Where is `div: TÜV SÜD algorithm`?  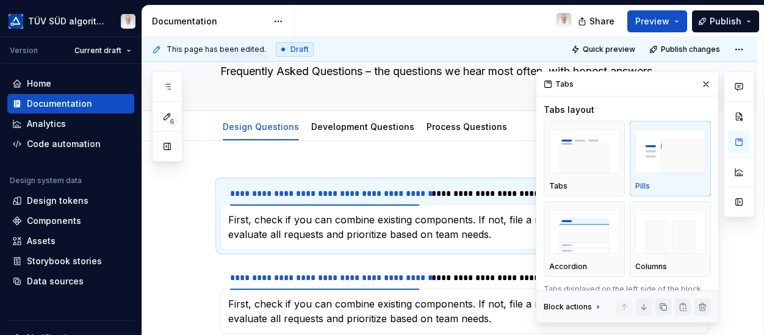
div: TÜV SÜD algorithm is located at coordinates (67, 21).